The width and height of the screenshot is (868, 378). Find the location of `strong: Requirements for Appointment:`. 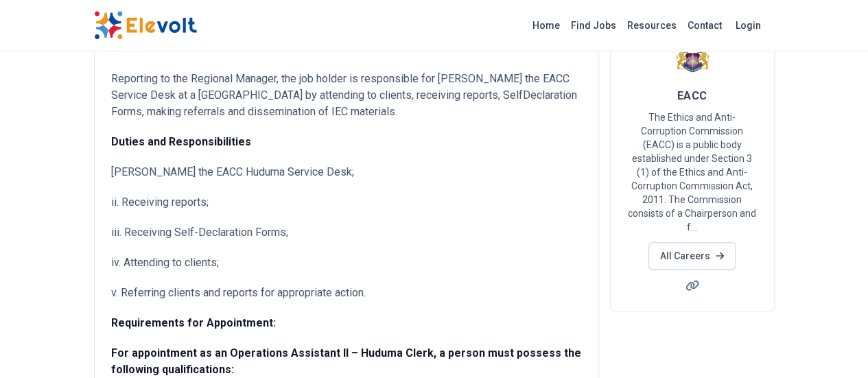

strong: Requirements for Appointment: is located at coordinates (194, 323).